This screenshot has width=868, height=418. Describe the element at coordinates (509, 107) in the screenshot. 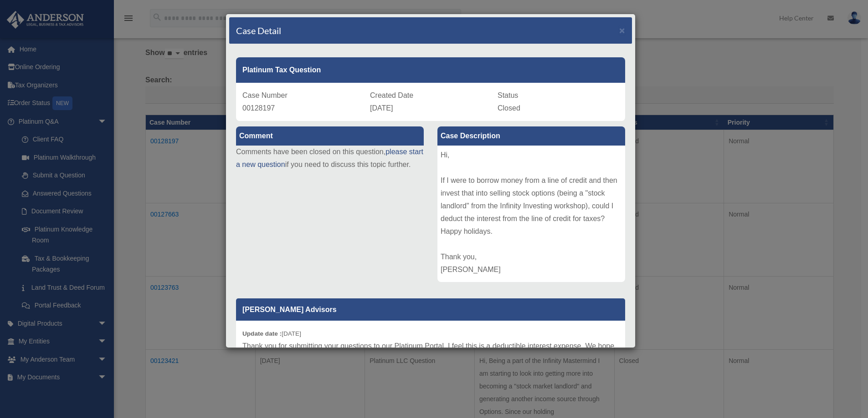

I see `span: Closed` at that location.